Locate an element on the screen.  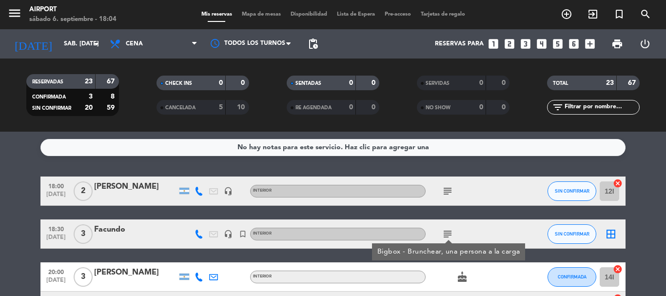
span: SENTADAS is located at coordinates (308, 83).